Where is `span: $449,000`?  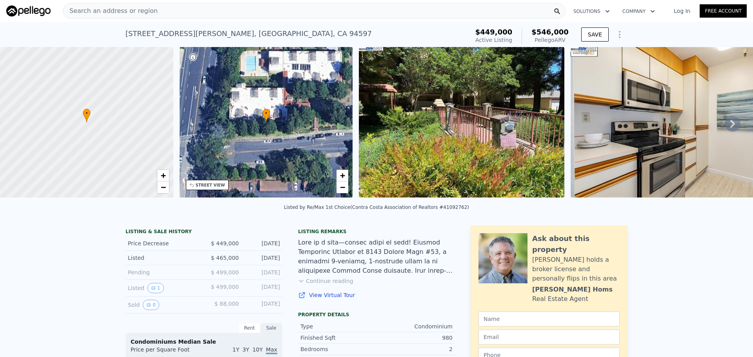 span: $449,000 is located at coordinates (494, 32).